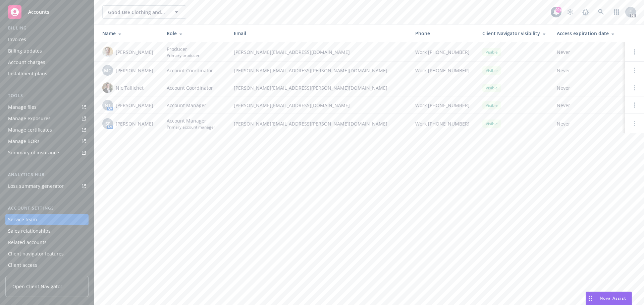  What do you see at coordinates (47, 141) in the screenshot?
I see `a: Manage BORs` at bounding box center [47, 141].